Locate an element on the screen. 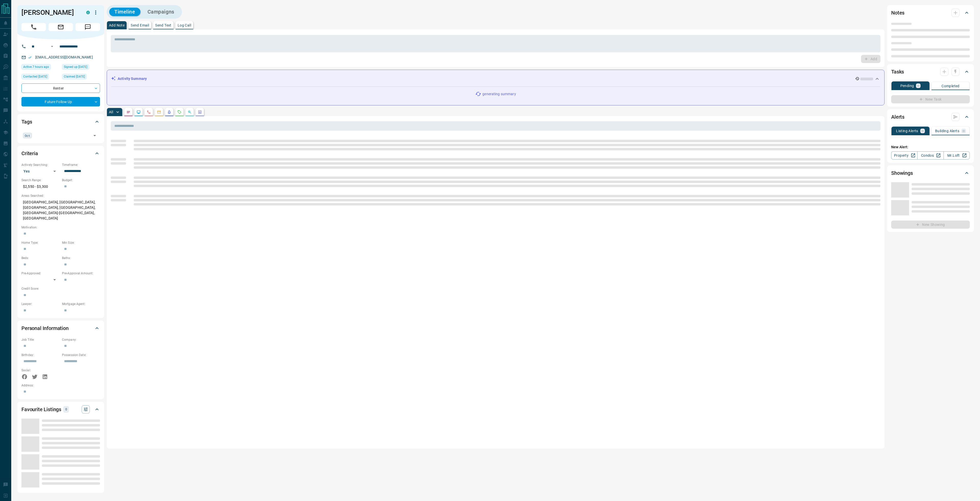  h2: Criteria is located at coordinates (30, 153).